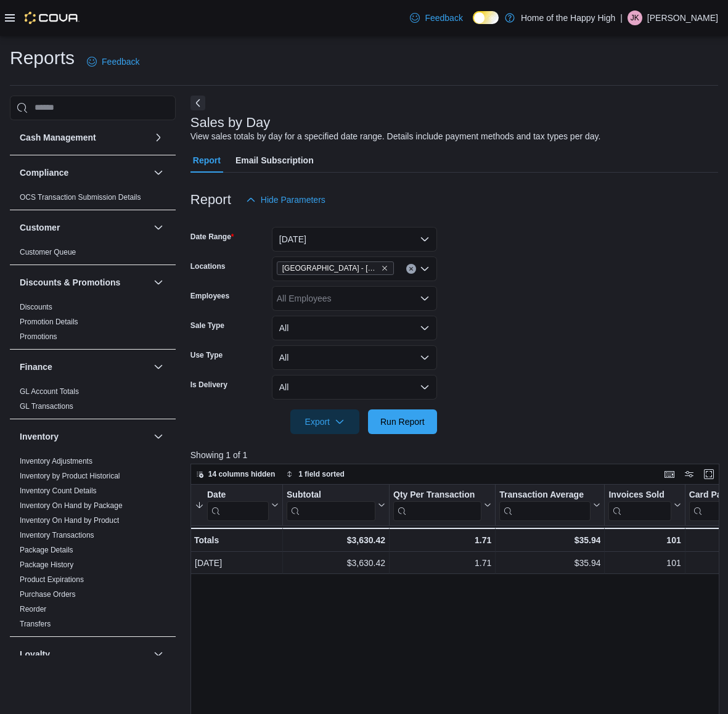  I want to click on a: Purchase Orders, so click(47, 594).